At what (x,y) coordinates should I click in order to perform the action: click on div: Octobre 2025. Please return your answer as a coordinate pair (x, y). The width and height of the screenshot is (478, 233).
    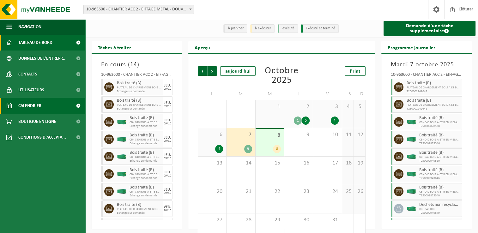
    Looking at the image, I should click on (281, 76).